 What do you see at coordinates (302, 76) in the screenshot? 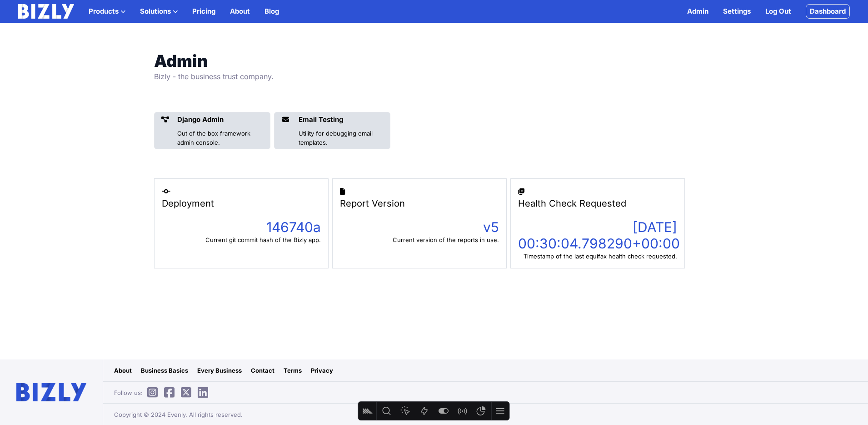
I see `p: Bizly - the business trust company.` at bounding box center [302, 76].